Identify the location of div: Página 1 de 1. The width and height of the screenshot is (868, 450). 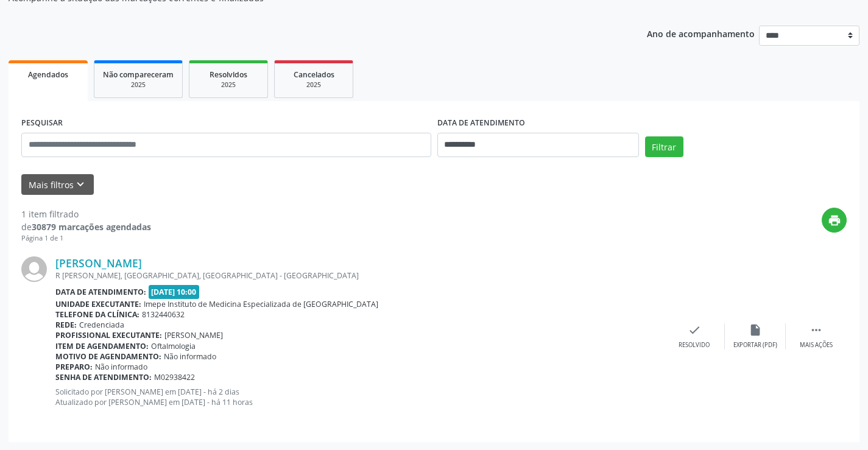
(86, 238).